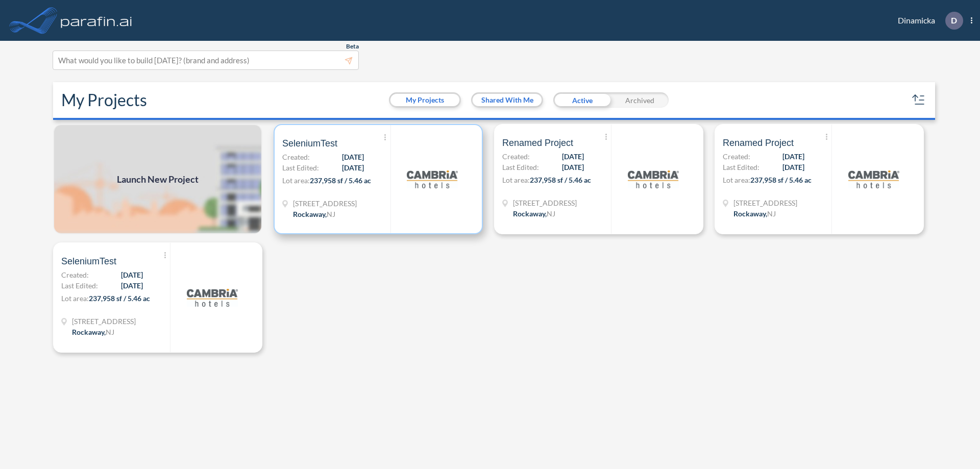  I want to click on img: add, so click(157, 179).